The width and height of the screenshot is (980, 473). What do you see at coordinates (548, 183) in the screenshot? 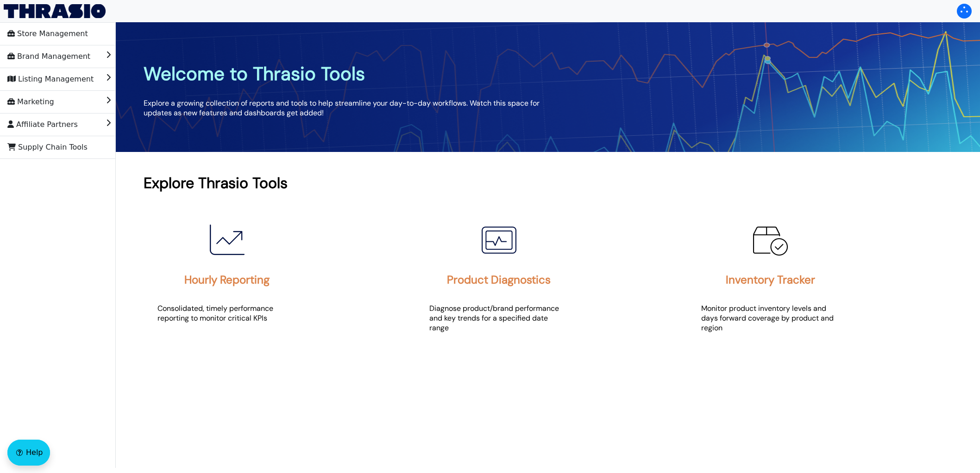
I see `h1: Explore Thrasio Tools` at bounding box center [548, 183].